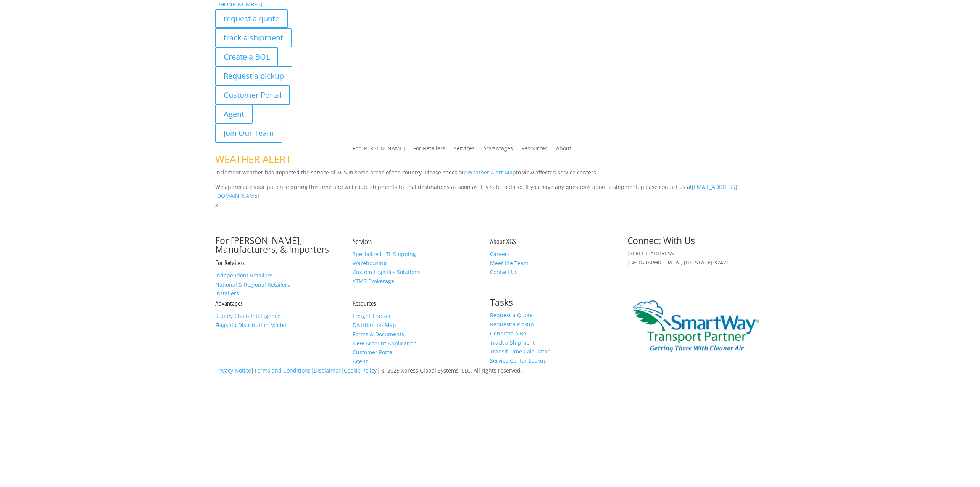  Describe the element at coordinates (490, 205) in the screenshot. I see `p: x` at that location.